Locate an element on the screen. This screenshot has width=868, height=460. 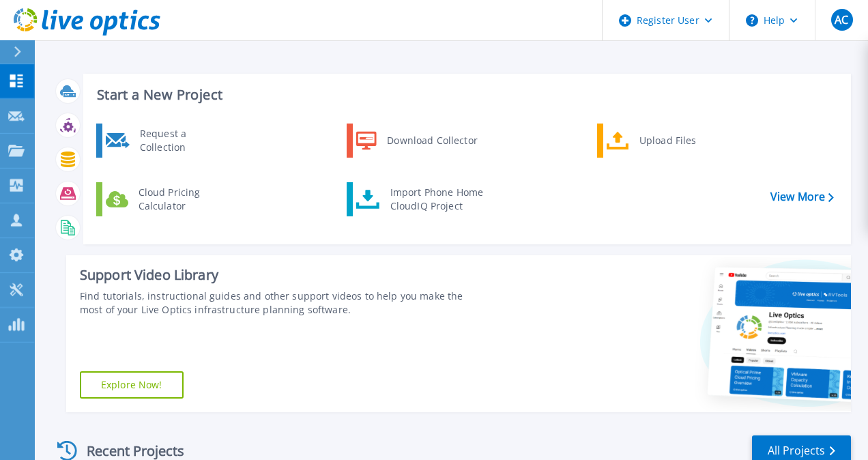
div: Import Phone Home CloudIQ Project is located at coordinates (436, 199).